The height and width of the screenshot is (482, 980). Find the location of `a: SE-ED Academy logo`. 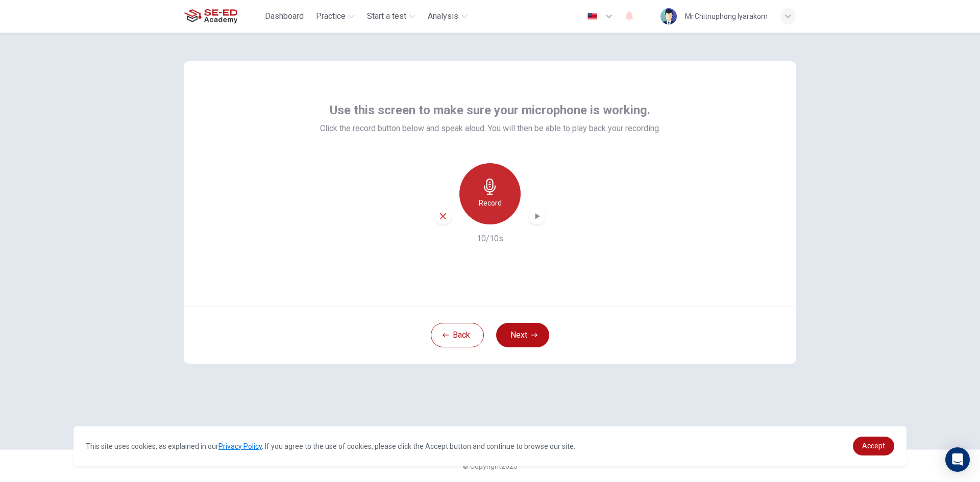

a: SE-ED Academy logo is located at coordinates (222, 17).